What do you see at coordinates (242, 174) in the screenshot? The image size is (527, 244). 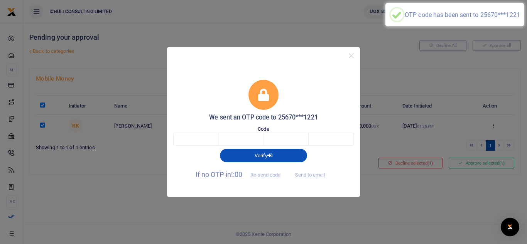 I see `span: If no OTP in` at bounding box center [242, 174].